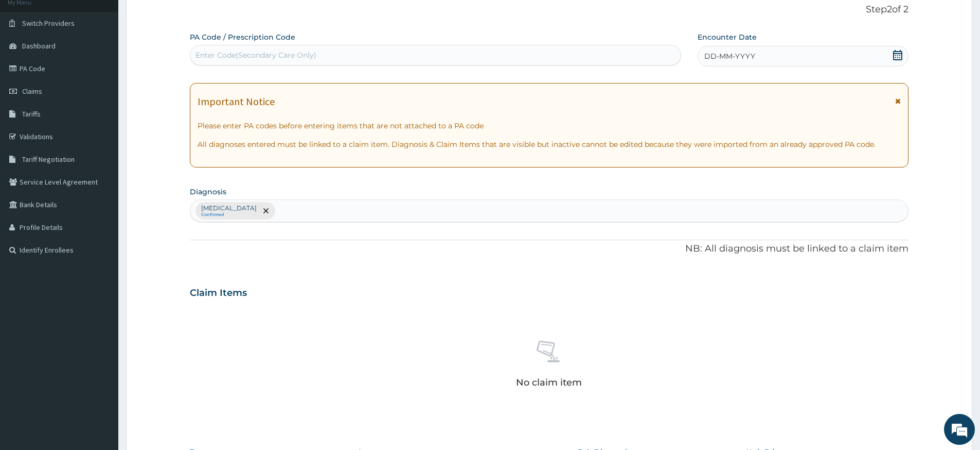 This screenshot has width=980, height=450. What do you see at coordinates (32, 91) in the screenshot?
I see `span: Claims` at bounding box center [32, 91].